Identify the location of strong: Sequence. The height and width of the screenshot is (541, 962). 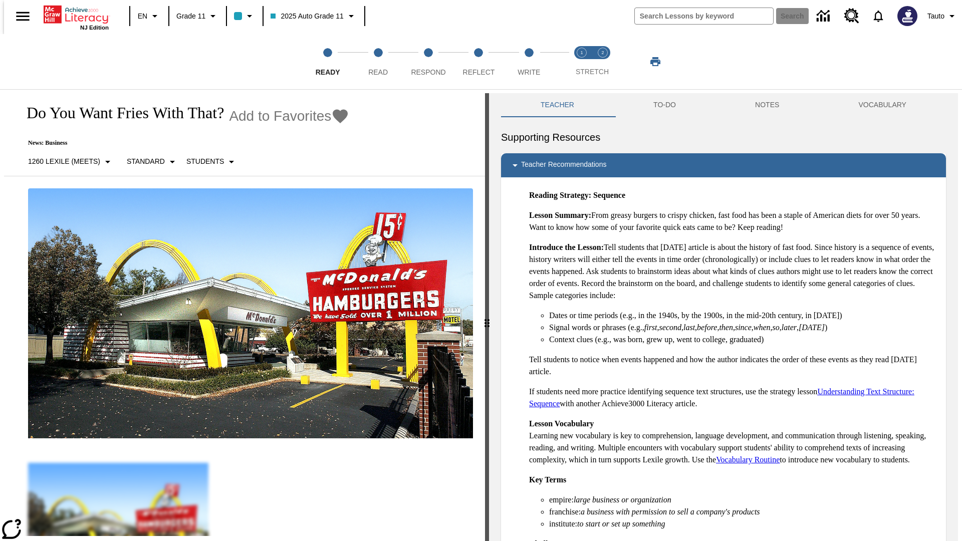
(609, 195).